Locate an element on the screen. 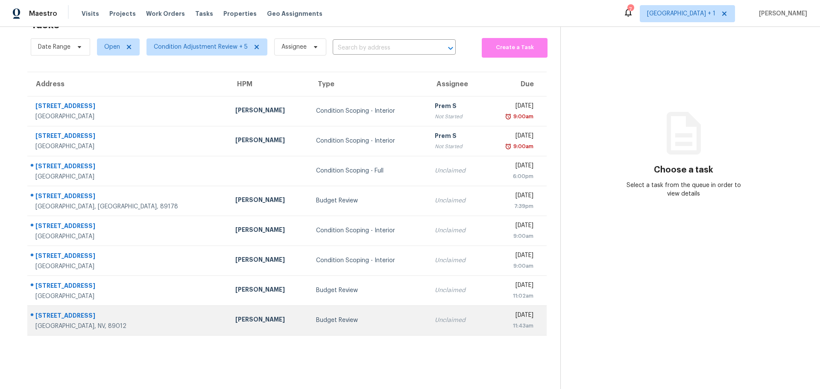  button: Open is located at coordinates (451, 48).